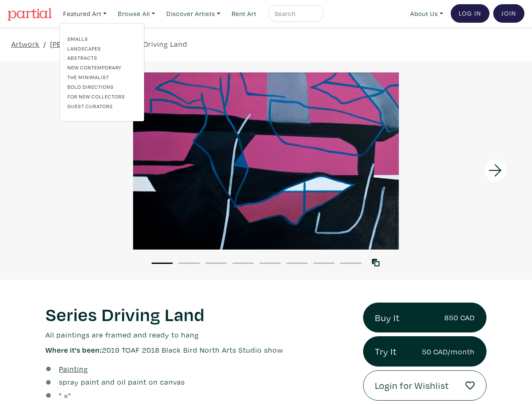  What do you see at coordinates (122, 382) in the screenshot?
I see `a: spray paint and oil paint on canvas` at bounding box center [122, 382].